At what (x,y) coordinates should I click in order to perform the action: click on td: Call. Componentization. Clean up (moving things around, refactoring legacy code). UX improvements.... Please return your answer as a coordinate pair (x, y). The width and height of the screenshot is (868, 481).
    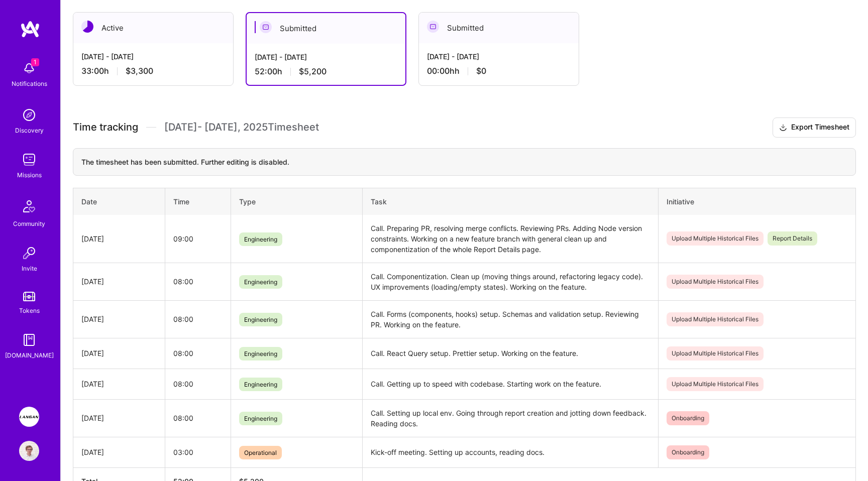
    Looking at the image, I should click on (510, 281).